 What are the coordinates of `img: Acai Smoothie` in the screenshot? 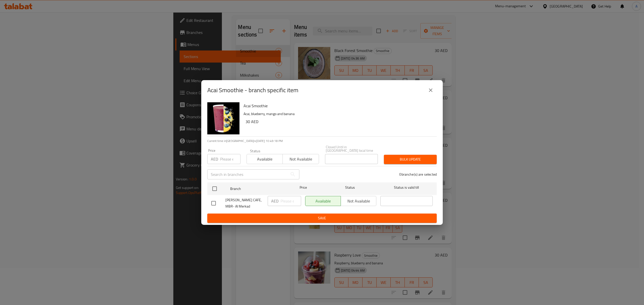 It's located at (224, 119).